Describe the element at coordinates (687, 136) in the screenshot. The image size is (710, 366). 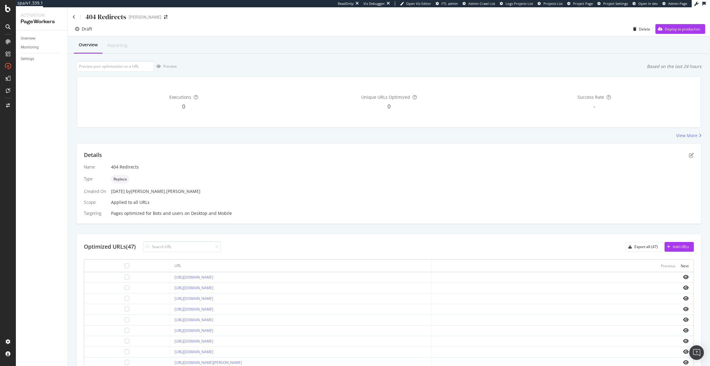
I see `div: View More` at that location.